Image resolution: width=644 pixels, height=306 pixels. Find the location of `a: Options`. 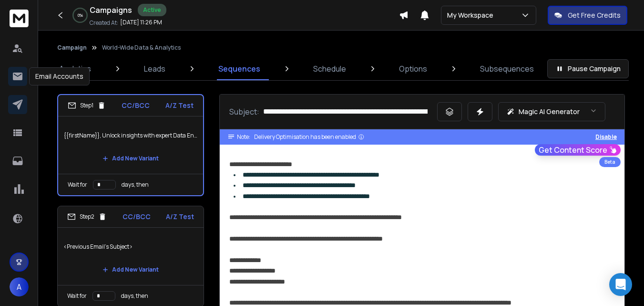

a: Options is located at coordinates (413, 69).